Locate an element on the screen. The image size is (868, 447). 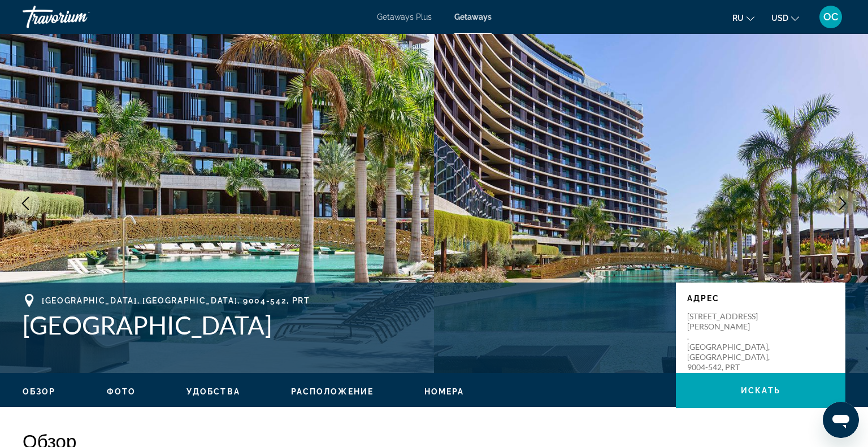
a: Travorium is located at coordinates (79, 17).